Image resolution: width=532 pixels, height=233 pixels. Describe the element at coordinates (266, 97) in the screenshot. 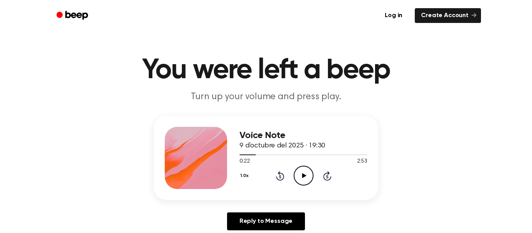

I see `p: Turn up your volume and press play.` at that location.